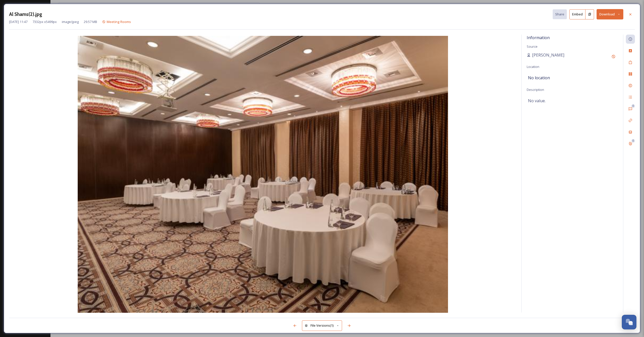  I want to click on img: 2b0a4ebc-62b1-4a7f-a669-ea5dae40144c.jpg, so click(263, 175).